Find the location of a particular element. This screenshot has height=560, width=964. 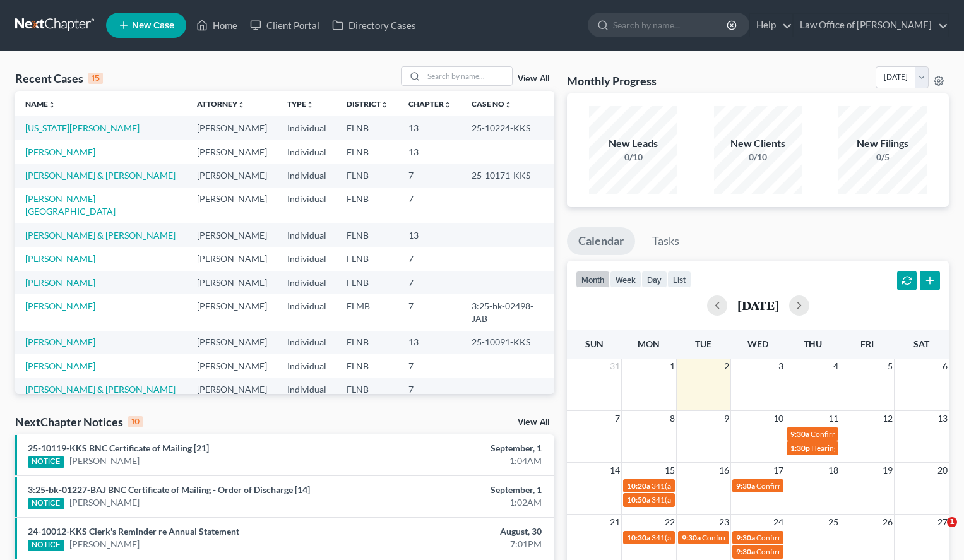

td: 3:25-bk-02498-JAB is located at coordinates (509, 312).